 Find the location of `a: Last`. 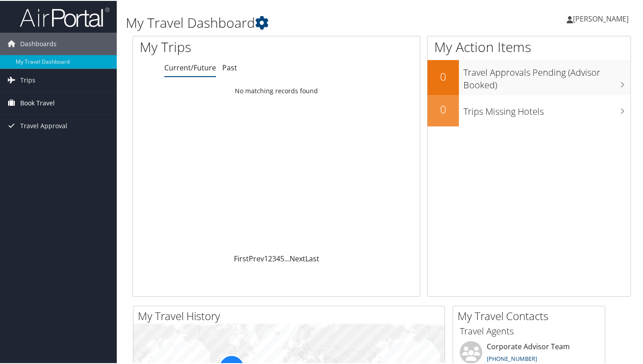

a: Last is located at coordinates (312, 258).